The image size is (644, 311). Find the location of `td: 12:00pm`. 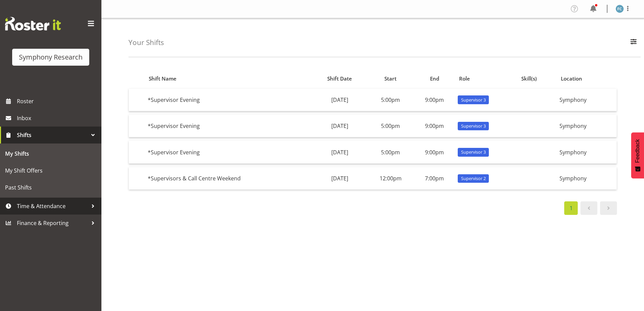

td: 12:00pm is located at coordinates (390, 178).